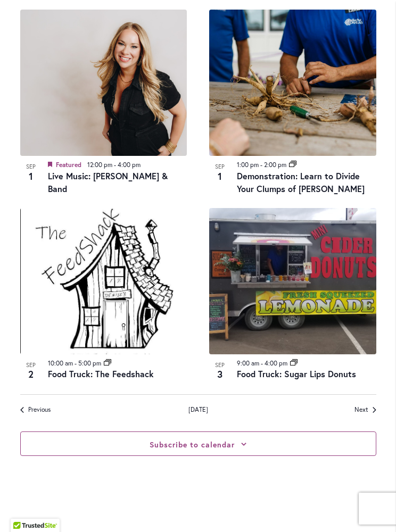  What do you see at coordinates (99, 164) in the screenshot?
I see `time: 12:00 pm` at bounding box center [99, 164].